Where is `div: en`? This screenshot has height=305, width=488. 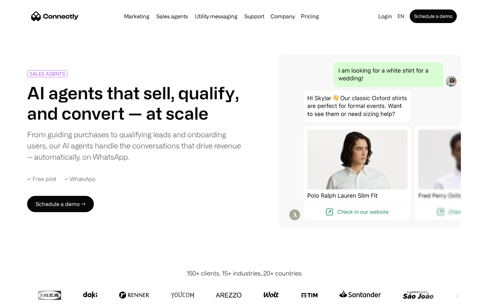 div: en is located at coordinates (401, 16).